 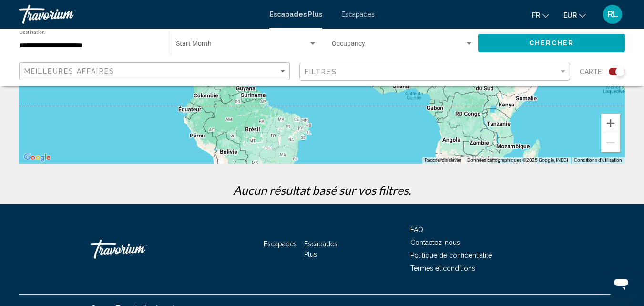 What do you see at coordinates (436, 242) in the screenshot?
I see `font: Contactez-nous` at bounding box center [436, 242].